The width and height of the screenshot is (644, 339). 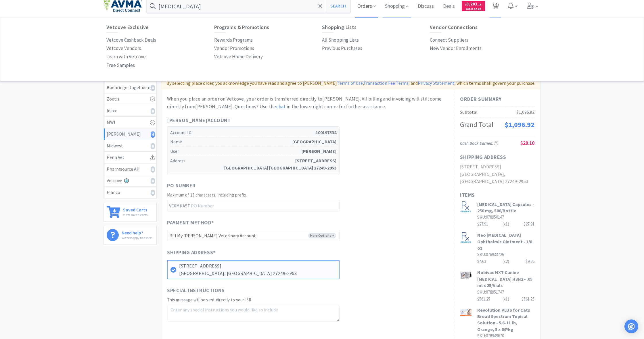 I want to click on a: Vendor Promotions, so click(x=234, y=48).